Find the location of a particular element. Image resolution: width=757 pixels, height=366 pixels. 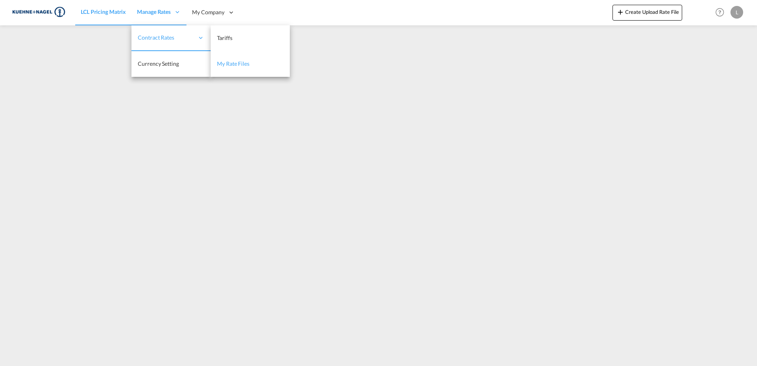

span: Manage Rates is located at coordinates (154, 12).